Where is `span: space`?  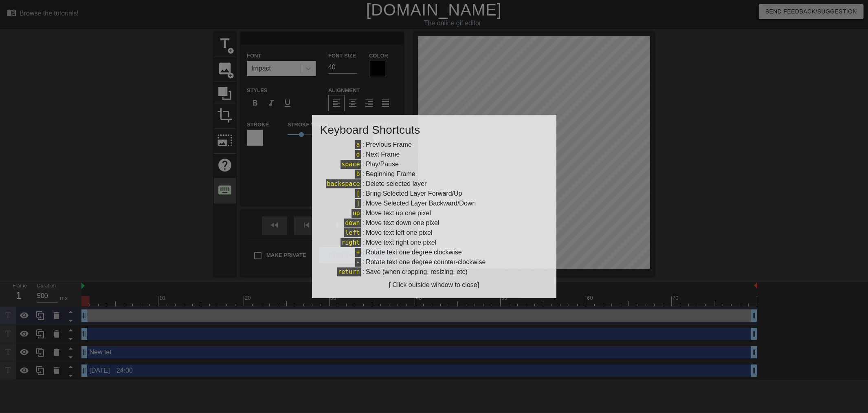 span: space is located at coordinates (350, 164).